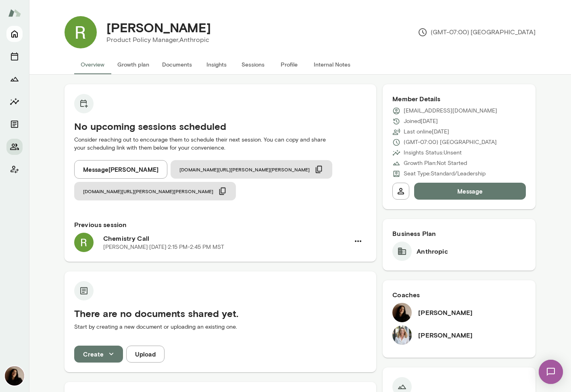 The height and width of the screenshot is (392, 571). Describe the element at coordinates (133, 64) in the screenshot. I see `button: Growth plan` at that location.